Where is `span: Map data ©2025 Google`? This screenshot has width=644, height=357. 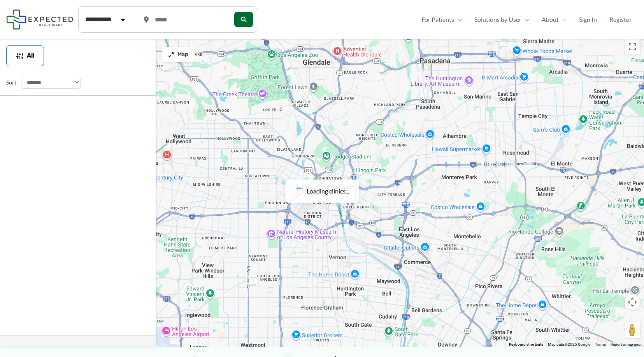 span: Map data ©2025 Google is located at coordinates (568, 344).